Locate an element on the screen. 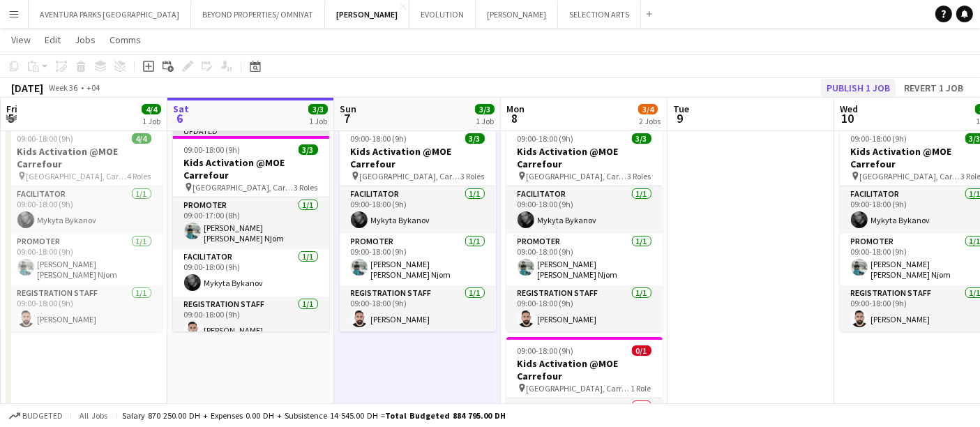 This screenshot has height=427, width=980. span: 3/4 is located at coordinates (648, 109).